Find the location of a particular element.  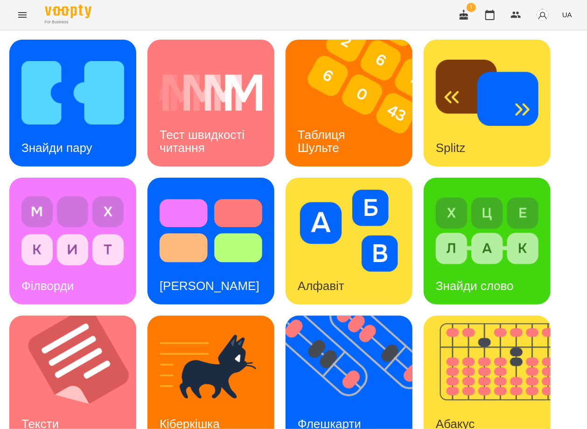

a: ФілвордиФілворди is located at coordinates (73, 241).